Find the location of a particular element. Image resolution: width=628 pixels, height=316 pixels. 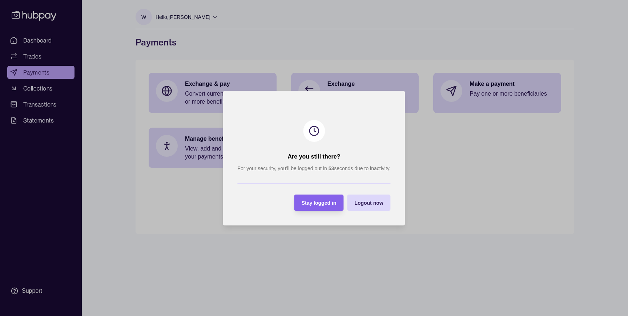

button: Stay logged in is located at coordinates (319, 202).